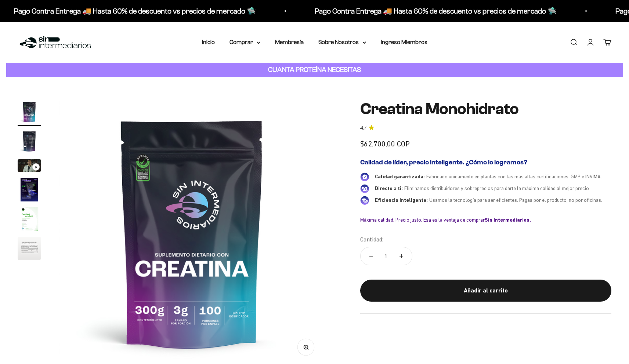  Describe the element at coordinates (208, 42) in the screenshot. I see `a: Inicio` at that location.